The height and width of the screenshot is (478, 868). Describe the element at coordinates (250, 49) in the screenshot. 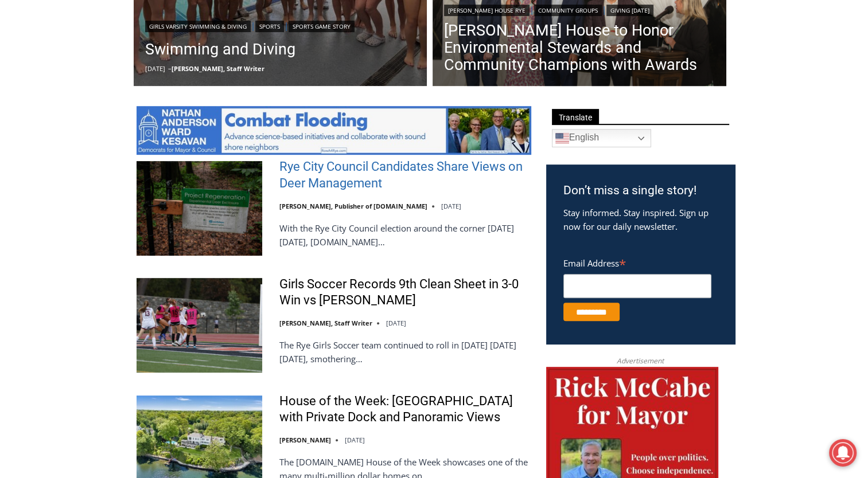

I see `a: Swimming and Diving` at that location.